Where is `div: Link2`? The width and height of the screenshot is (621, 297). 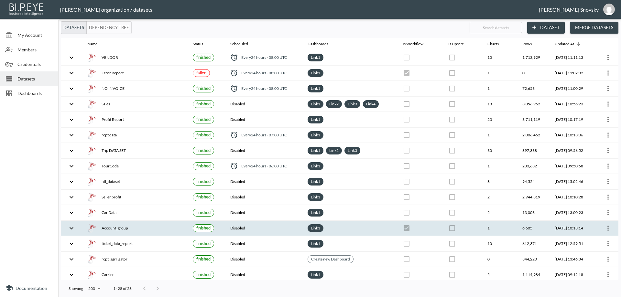
div: Link2 is located at coordinates (334, 151).